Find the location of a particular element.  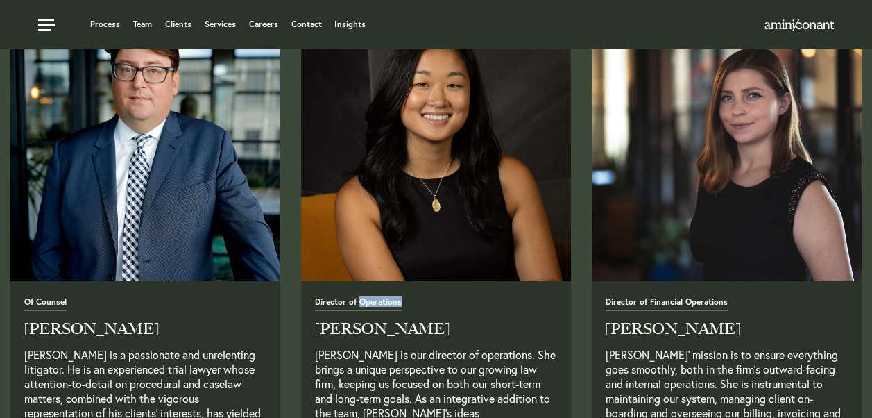

img: mark_mclean-1.jpg is located at coordinates (145, 146).